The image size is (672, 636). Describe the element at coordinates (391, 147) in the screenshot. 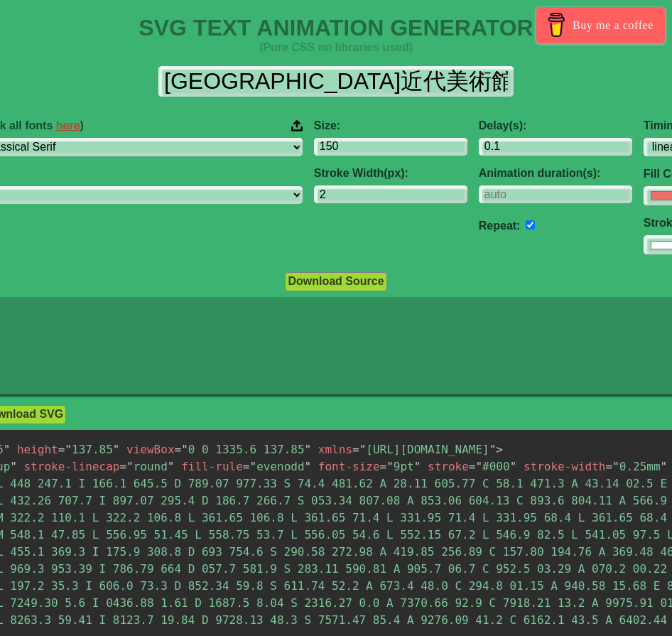

I see `input: 100` at that location.